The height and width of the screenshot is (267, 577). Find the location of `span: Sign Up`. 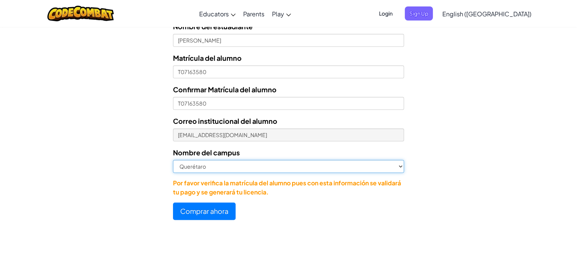

span: Sign Up is located at coordinates (419, 13).